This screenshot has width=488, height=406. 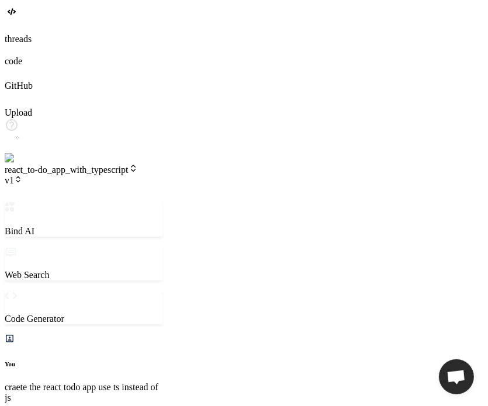 I want to click on label: code, so click(x=13, y=61).